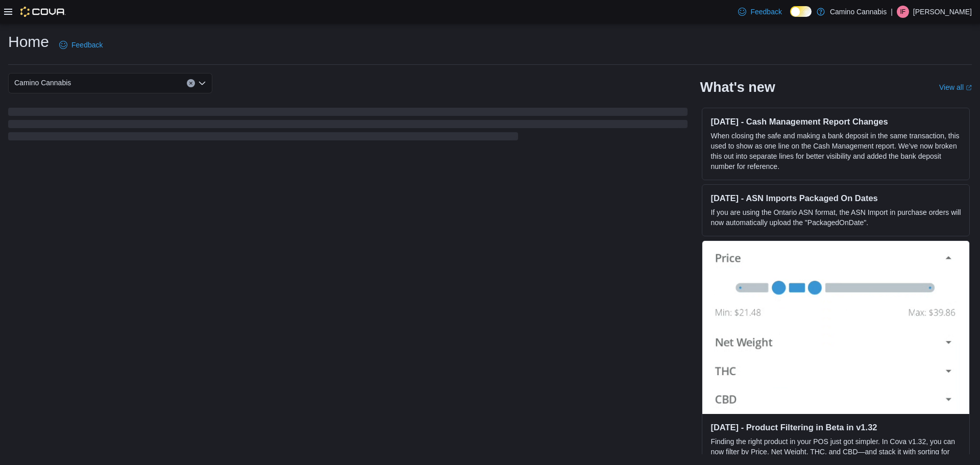 The image size is (980, 465). Describe the element at coordinates (801, 11) in the screenshot. I see `input: Dark Mode` at that location.